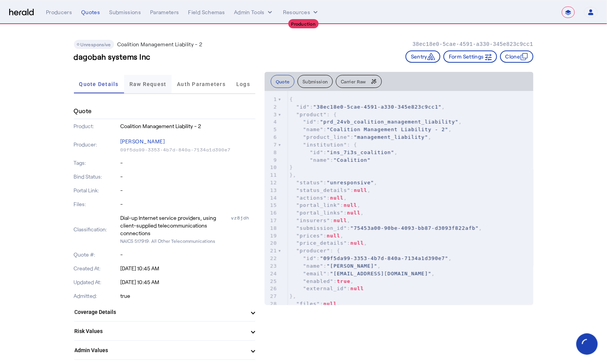 Image resolution: width=607 pixels, height=364 pixels. Describe the element at coordinates (471, 57) in the screenshot. I see `button: Form Settings` at that location.